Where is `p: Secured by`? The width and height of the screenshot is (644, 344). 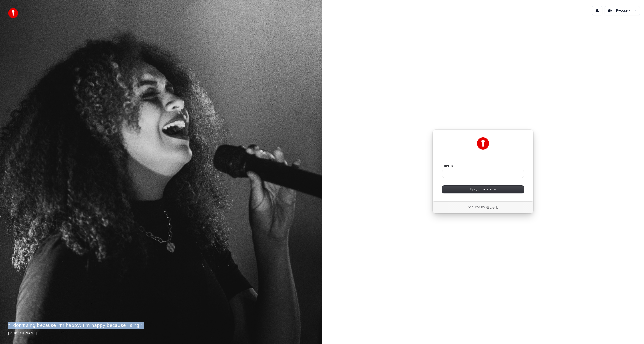
p: Secured by is located at coordinates (476, 207).